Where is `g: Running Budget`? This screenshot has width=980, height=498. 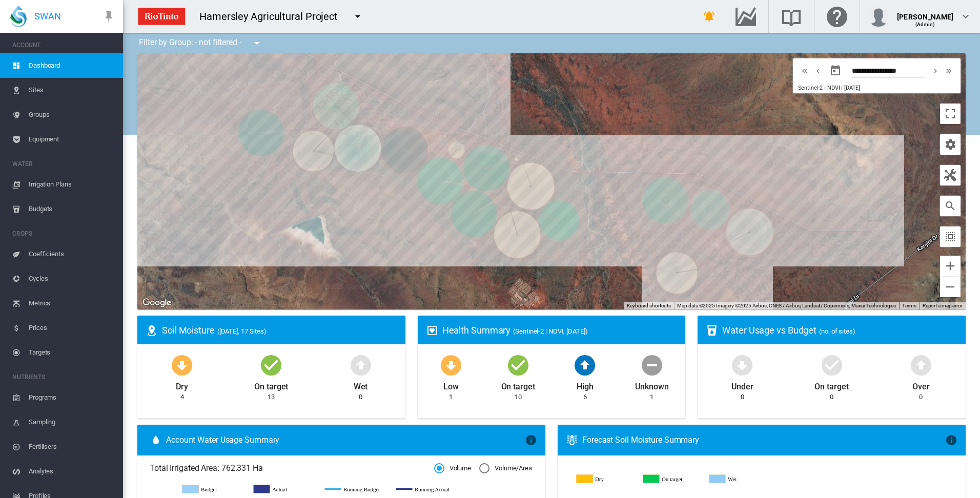
g: Running Budget is located at coordinates (355, 489).